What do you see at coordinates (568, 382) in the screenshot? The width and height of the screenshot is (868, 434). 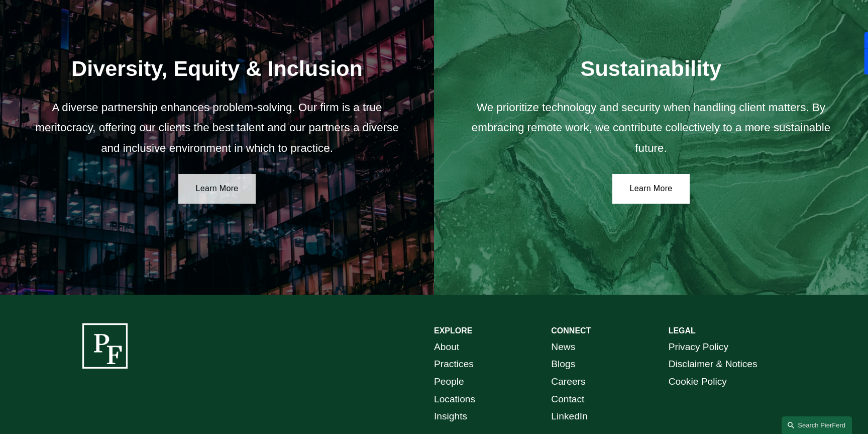 I see `a: Careers` at bounding box center [568, 382].